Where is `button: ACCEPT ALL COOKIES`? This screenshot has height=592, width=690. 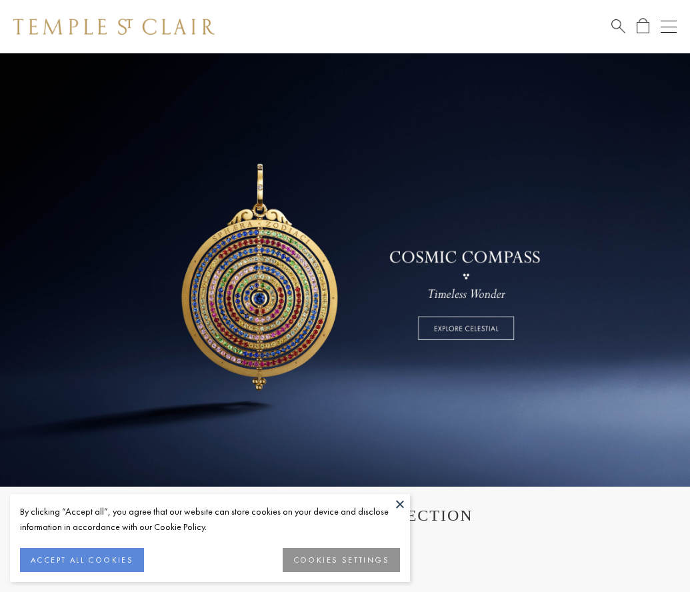 button: ACCEPT ALL COOKIES is located at coordinates (82, 560).